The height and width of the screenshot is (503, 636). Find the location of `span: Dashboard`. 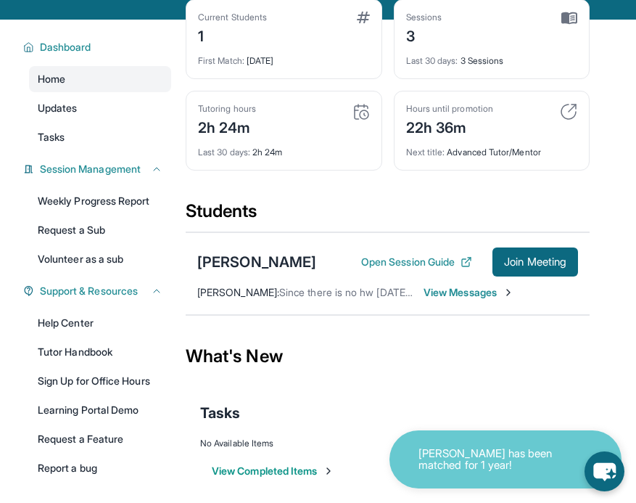

span: Dashboard is located at coordinates (65, 47).